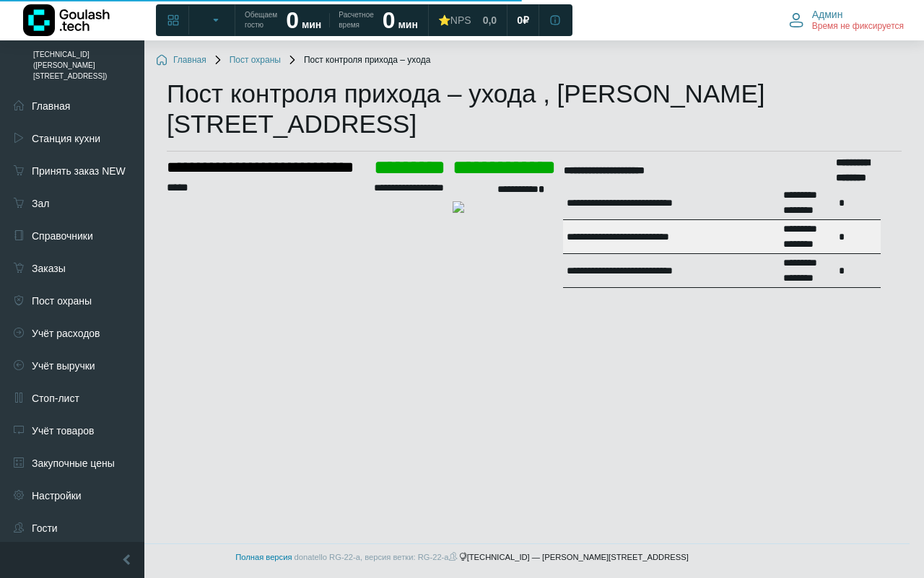  I want to click on span: Пост контроля прихода – ухода, so click(358, 61).